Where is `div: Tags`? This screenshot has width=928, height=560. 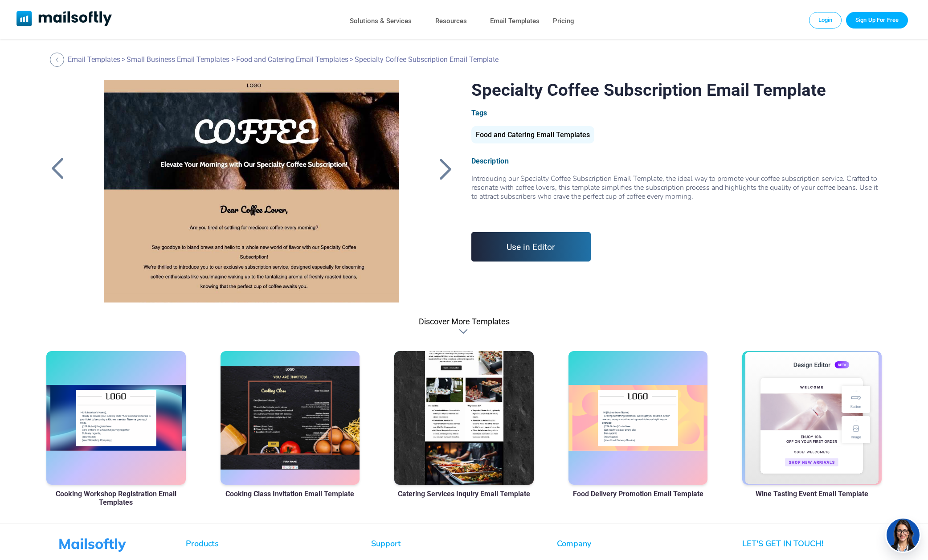 div: Tags is located at coordinates (676, 113).